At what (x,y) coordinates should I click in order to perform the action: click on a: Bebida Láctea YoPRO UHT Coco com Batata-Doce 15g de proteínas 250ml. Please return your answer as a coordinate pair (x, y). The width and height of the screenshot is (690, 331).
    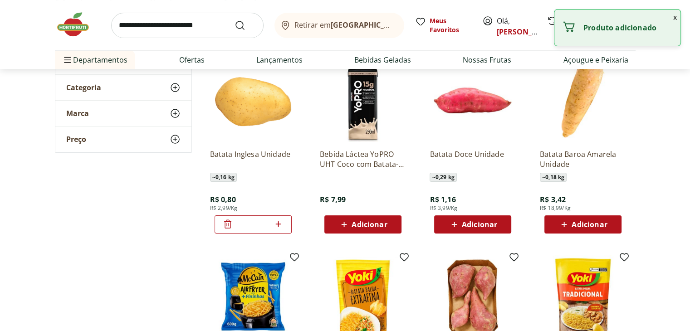
    Looking at the image, I should click on (363, 159).